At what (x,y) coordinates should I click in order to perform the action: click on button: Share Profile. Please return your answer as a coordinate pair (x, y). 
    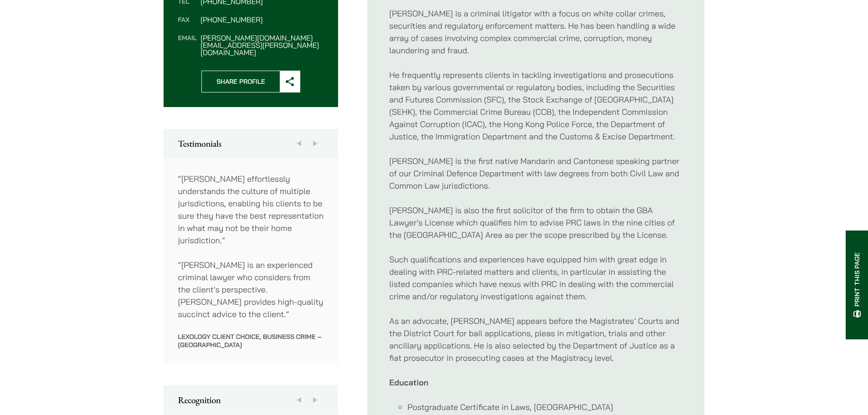
    Looking at the image, I should click on (250, 82).